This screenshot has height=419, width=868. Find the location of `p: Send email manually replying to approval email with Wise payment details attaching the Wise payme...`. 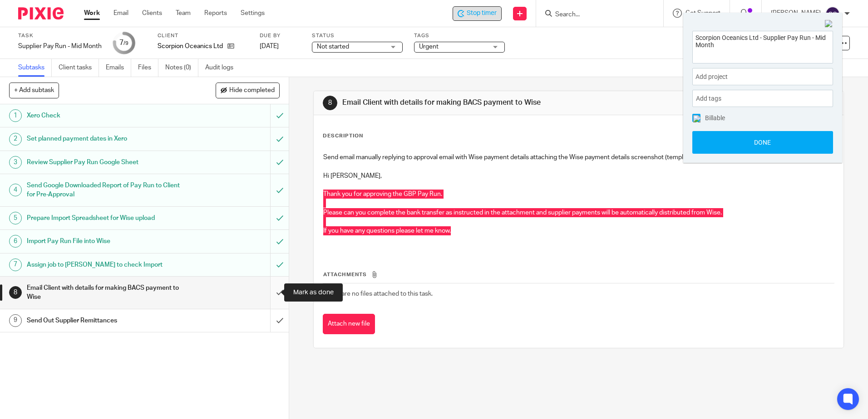

p: Send email manually replying to approval email with Wise payment details attaching the Wise payme... is located at coordinates (578, 158).